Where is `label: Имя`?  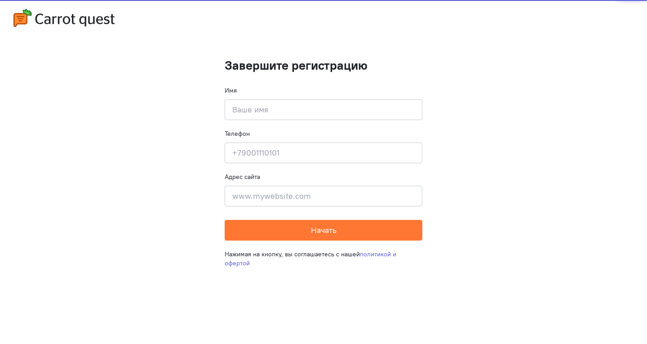
label: Имя is located at coordinates (230, 90).